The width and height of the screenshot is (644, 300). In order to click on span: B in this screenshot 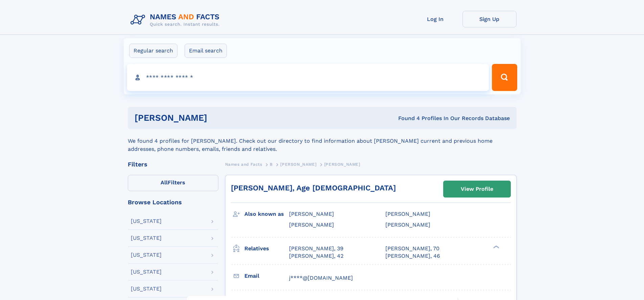, I will do `click(271, 164)`.